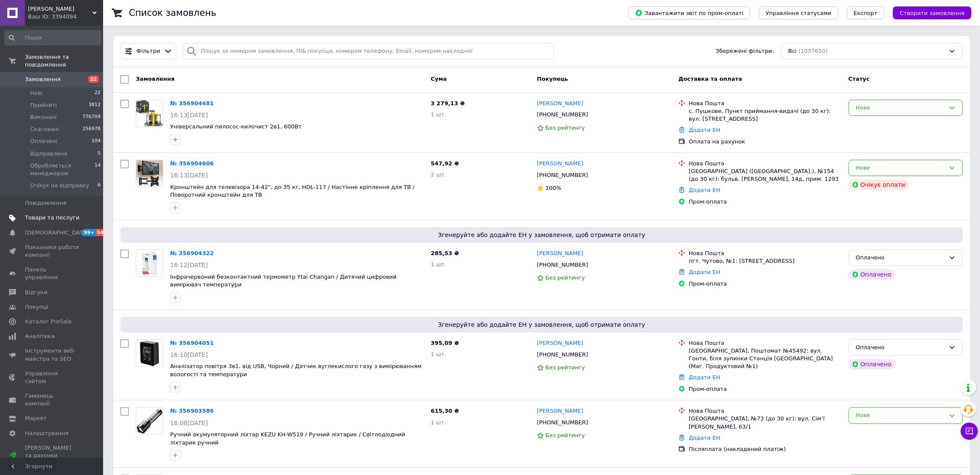 This screenshot has width=980, height=475. I want to click on a: Інфрачервоний безконтактний термометр Ytai Changan / Дитячий цифровий вимірювач температури, so click(283, 281).